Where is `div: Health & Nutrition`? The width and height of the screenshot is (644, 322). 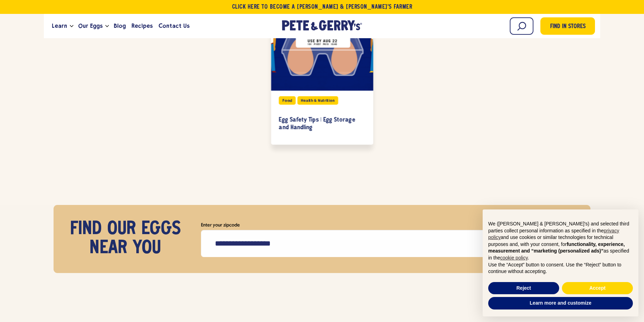
div: Health & Nutrition is located at coordinates (317, 100).